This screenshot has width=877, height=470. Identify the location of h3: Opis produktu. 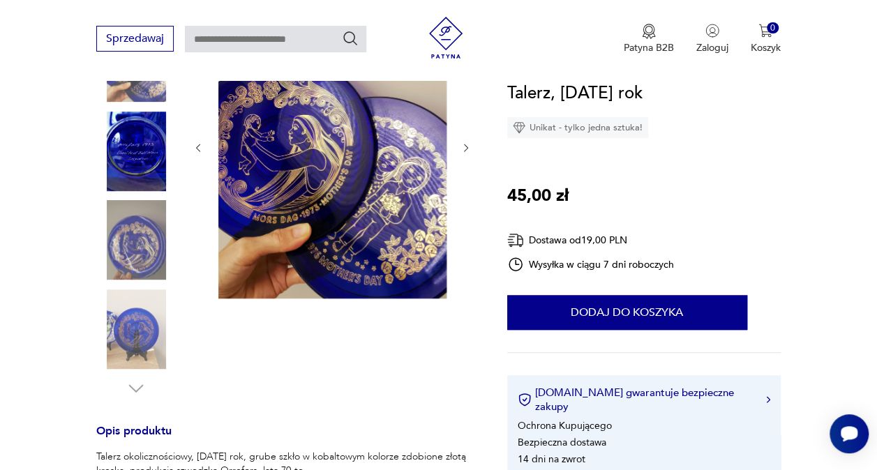
(285, 438).